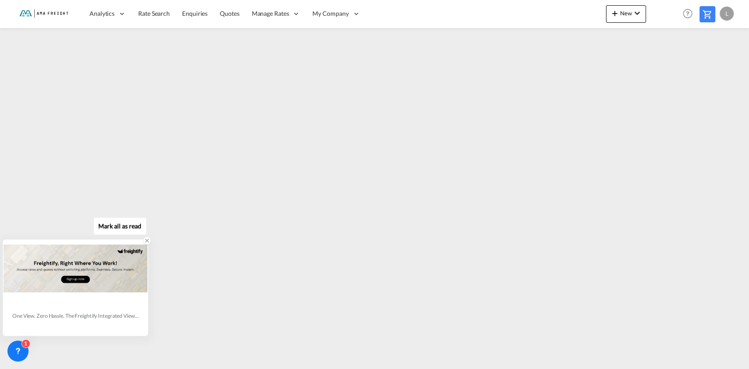 Image resolution: width=749 pixels, height=369 pixels. I want to click on span: Rate Search, so click(154, 13).